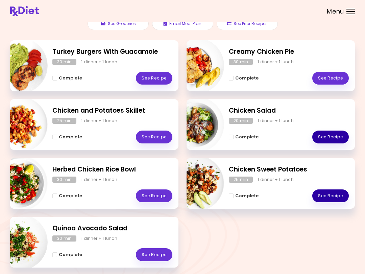 The image size is (365, 274). Describe the element at coordinates (330, 78) in the screenshot. I see `a: See Recipe - Creamy Chicken Pie` at that location.